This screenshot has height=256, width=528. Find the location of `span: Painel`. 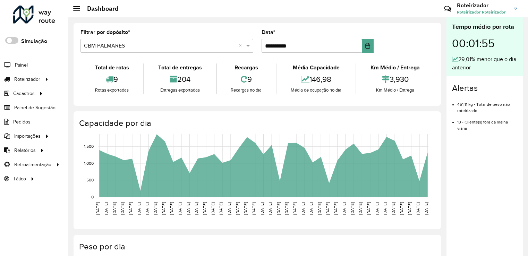

span: Painel is located at coordinates (21, 65).